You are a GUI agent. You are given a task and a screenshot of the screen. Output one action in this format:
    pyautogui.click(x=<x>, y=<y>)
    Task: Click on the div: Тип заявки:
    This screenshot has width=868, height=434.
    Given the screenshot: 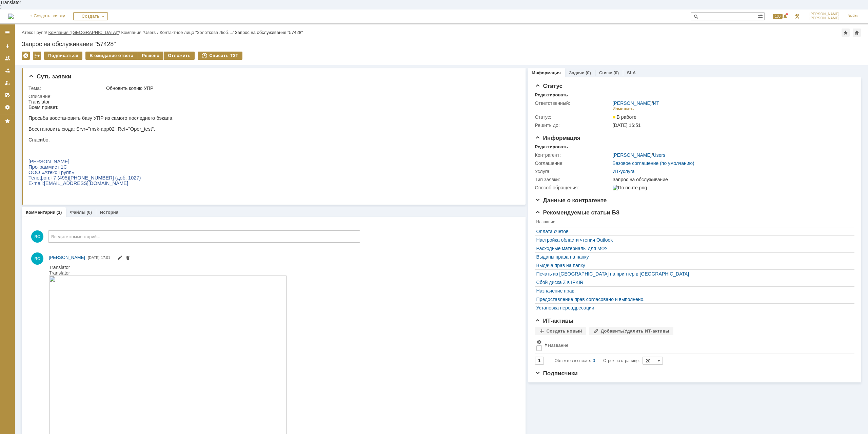 What is the action you would take?
    pyautogui.click(x=573, y=180)
    